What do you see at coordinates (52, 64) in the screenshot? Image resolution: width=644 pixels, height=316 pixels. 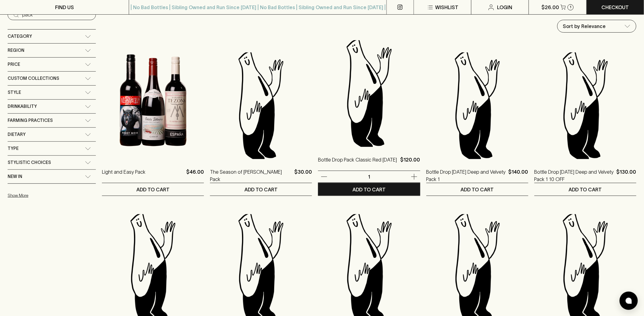 I see `div: Price` at bounding box center [52, 64].